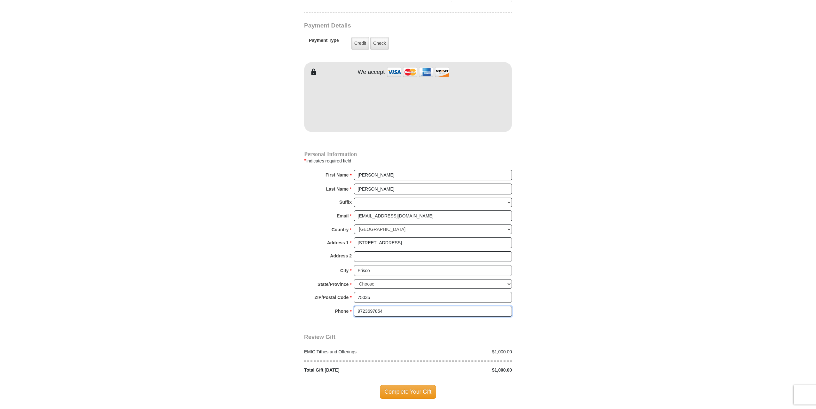  I want to click on label: Check, so click(380, 43).